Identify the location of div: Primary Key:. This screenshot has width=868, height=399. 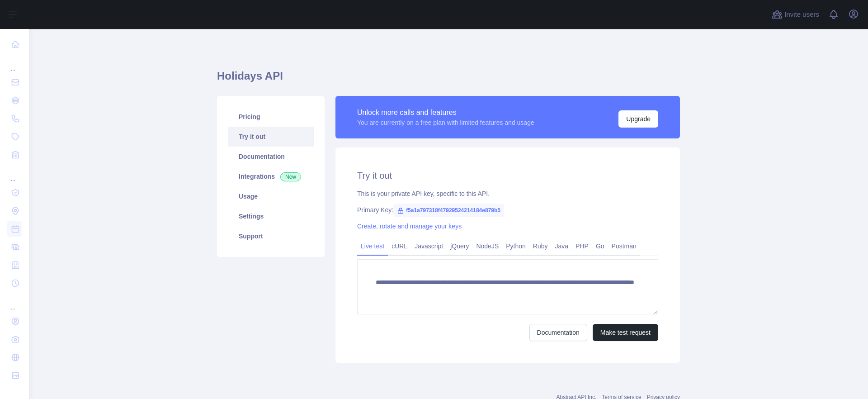
(508, 210).